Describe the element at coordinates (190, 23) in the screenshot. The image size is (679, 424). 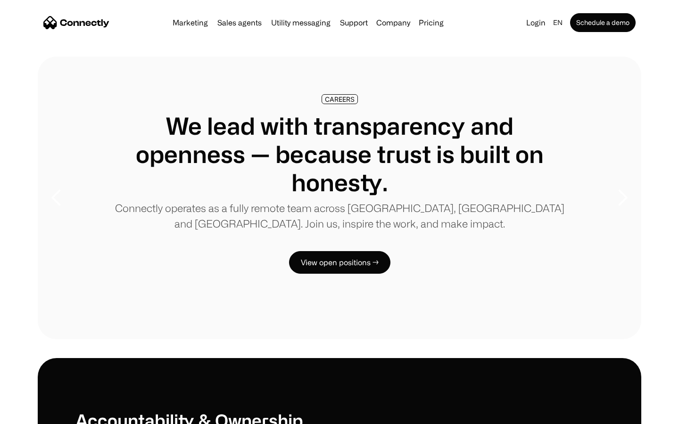
I see `a: Marketing` at that location.